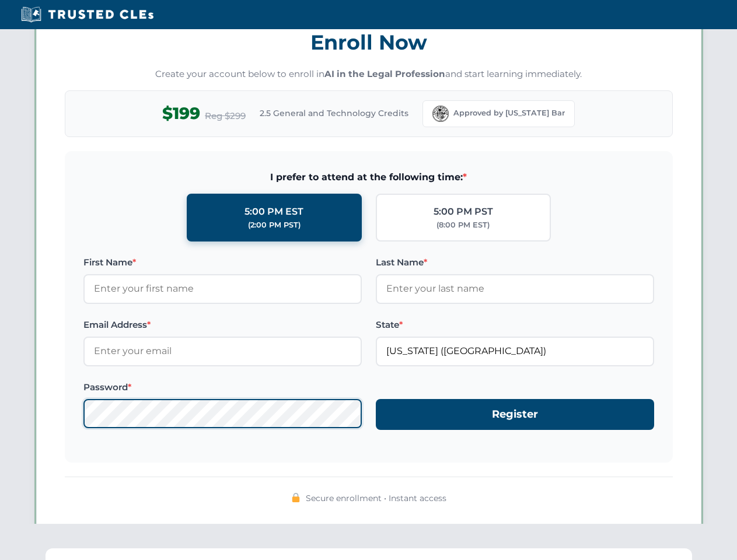 The image size is (737, 560). Describe the element at coordinates (87, 15) in the screenshot. I see `img: Trusted CLEs` at that location.